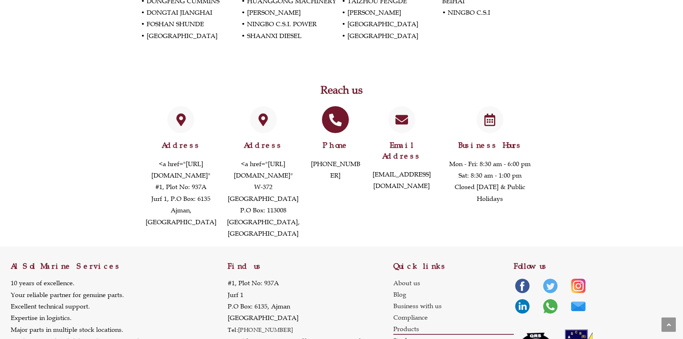 Image resolution: width=683 pixels, height=339 pixels. I want to click on a: Compliance, so click(453, 317).